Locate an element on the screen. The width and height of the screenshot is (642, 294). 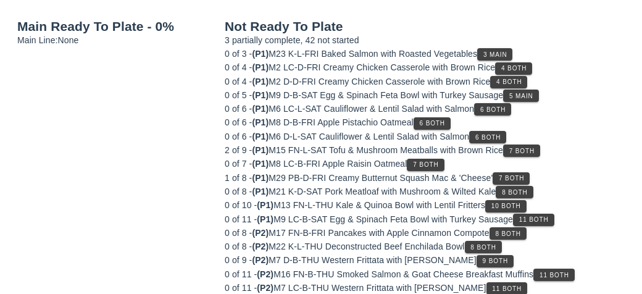
span: 0 of 5 - is located at coordinates (238, 95).